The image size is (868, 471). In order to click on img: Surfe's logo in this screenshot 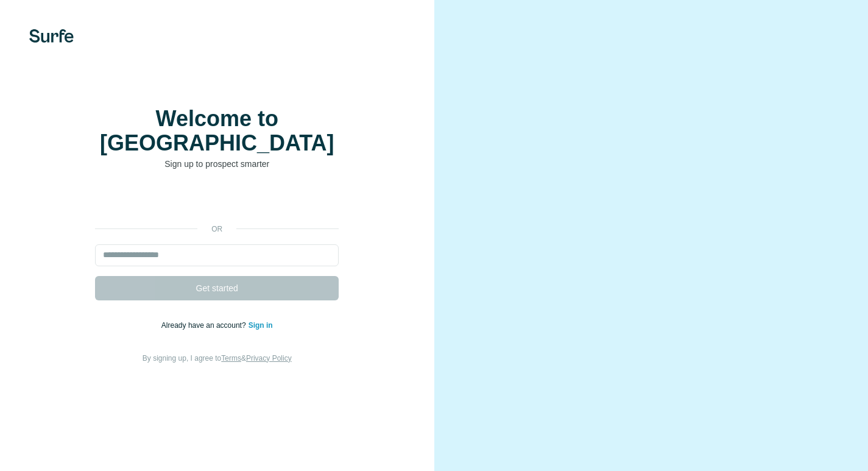, I will do `click(51, 36)`.